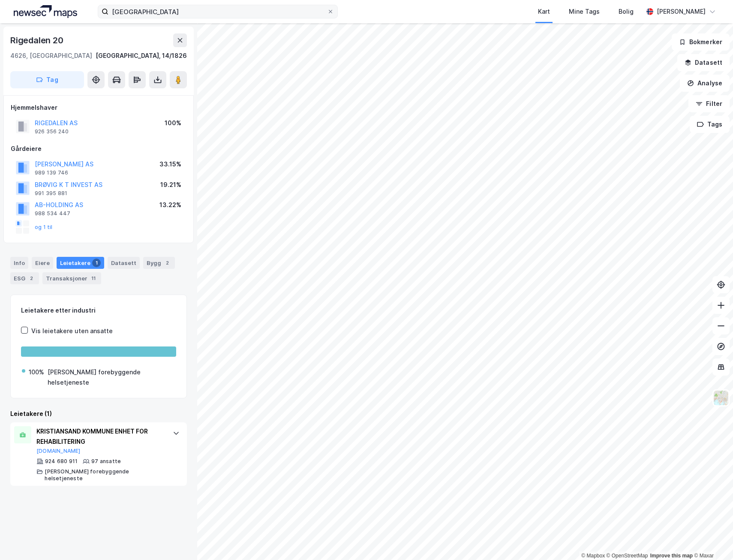 This screenshot has height=560, width=733. I want to click on div: Rigedalen 20, so click(37, 40).